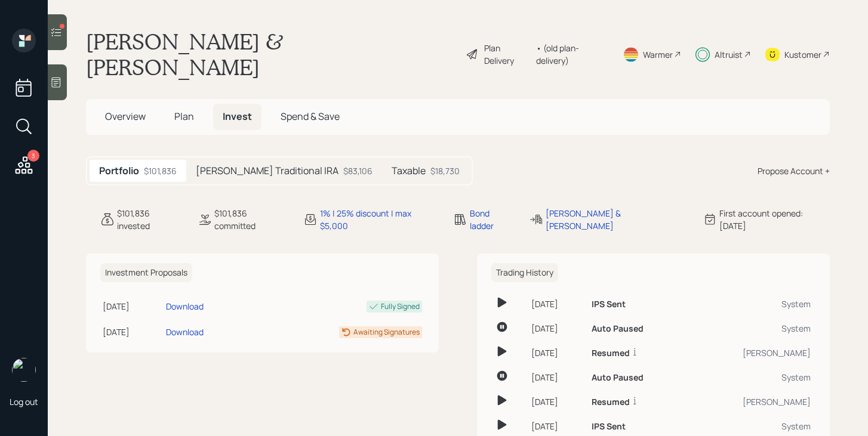 The height and width of the screenshot is (436, 868). What do you see at coordinates (408, 171) in the screenshot?
I see `h5: Taxable` at bounding box center [408, 171].